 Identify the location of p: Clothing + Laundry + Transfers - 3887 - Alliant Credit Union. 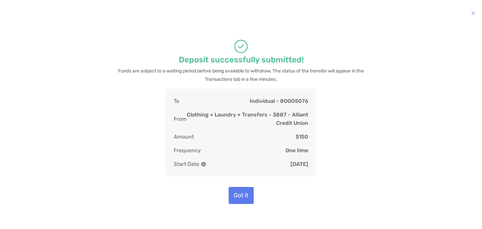
(247, 119).